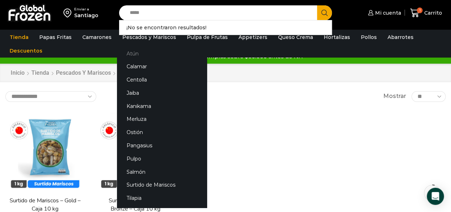  I want to click on div: Enviar a, so click(86, 9).